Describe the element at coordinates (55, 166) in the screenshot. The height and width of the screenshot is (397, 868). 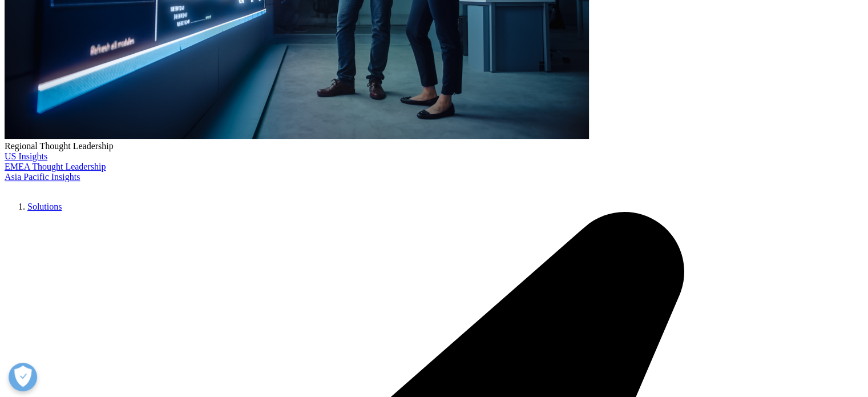
I see `a: EMEA Thought Leadership` at that location.